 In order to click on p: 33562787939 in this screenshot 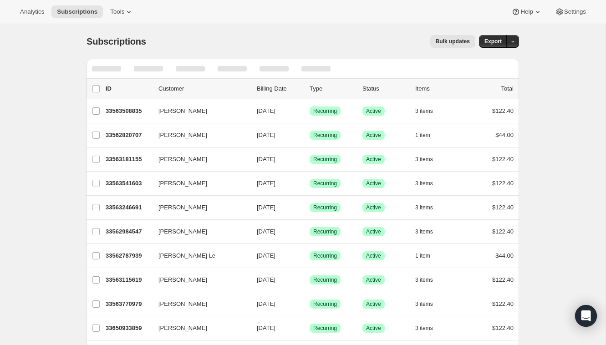, I will do `click(128, 256)`.